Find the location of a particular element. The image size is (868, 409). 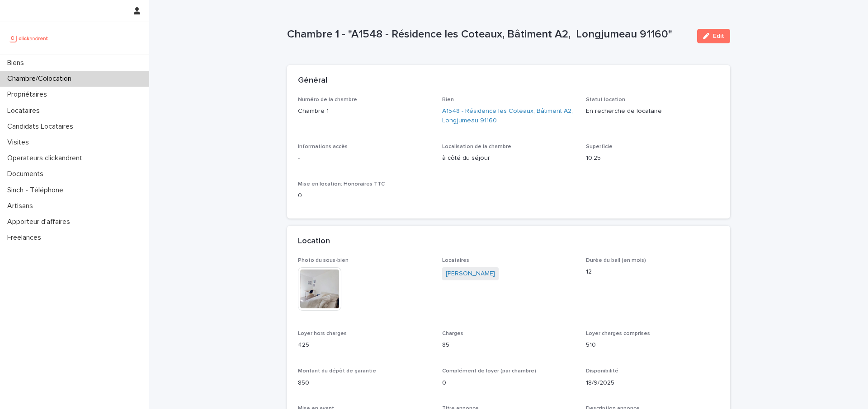

img: UCB0brd3T0yccxBKYDjQ is located at coordinates (29, 39).